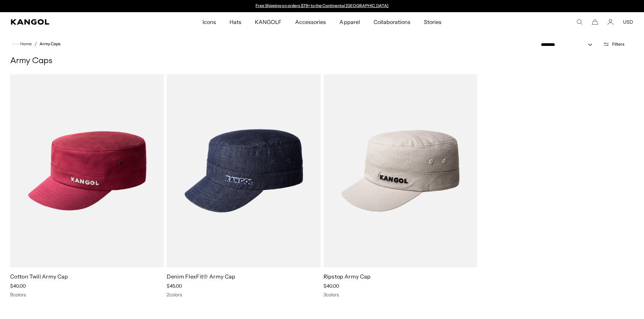  I want to click on span: Collaborations, so click(392, 22).